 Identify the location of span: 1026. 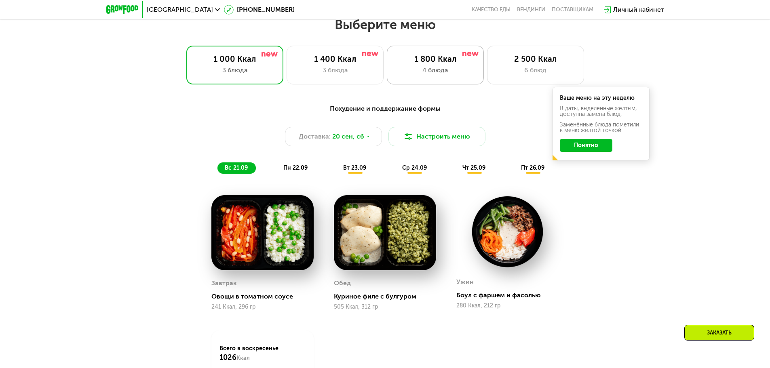
(228, 358).